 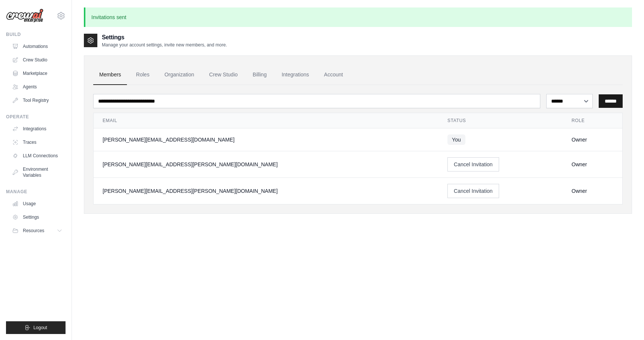 What do you see at coordinates (25, 16) in the screenshot?
I see `img: Logo` at bounding box center [25, 16].